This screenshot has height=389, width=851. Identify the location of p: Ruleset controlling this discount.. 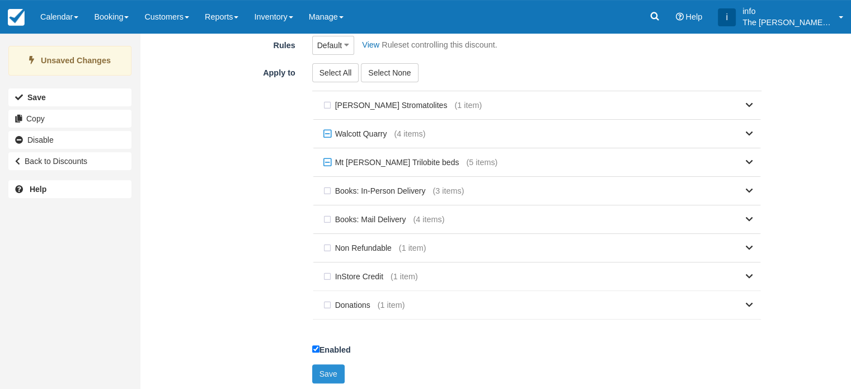
(439, 45).